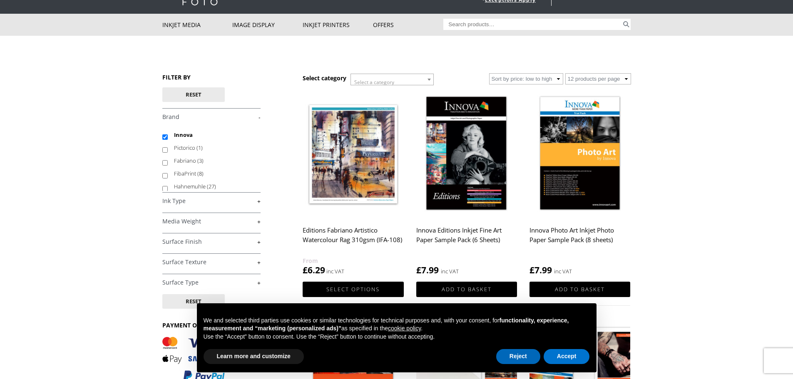 This screenshot has height=379, width=793. I want to click on button: Search, so click(626, 24).